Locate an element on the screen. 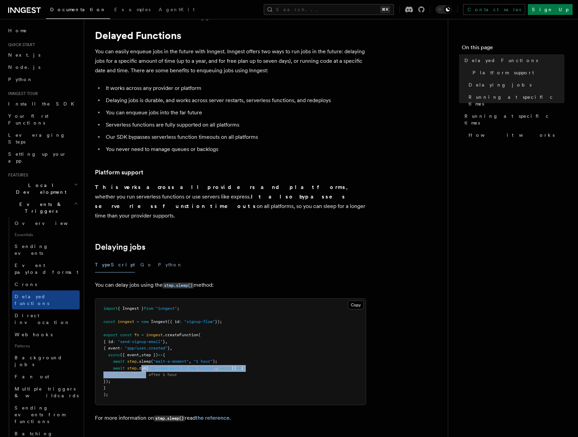 The width and height of the screenshot is (578, 437). a: Direct invocation is located at coordinates (46, 319).